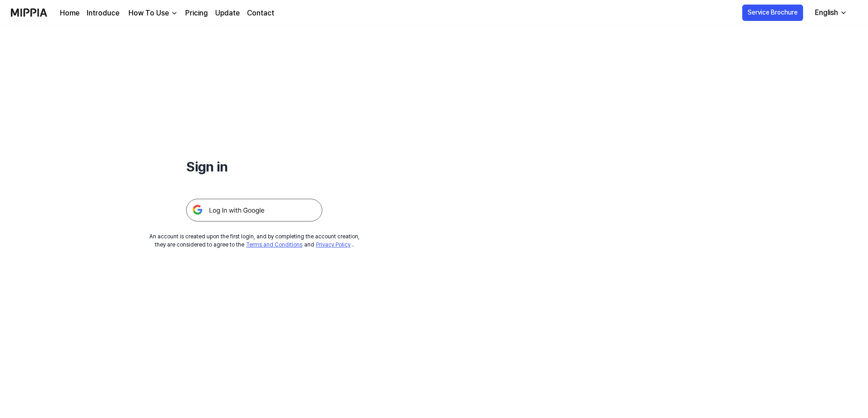 The image size is (868, 418). I want to click on img: down, so click(175, 13).